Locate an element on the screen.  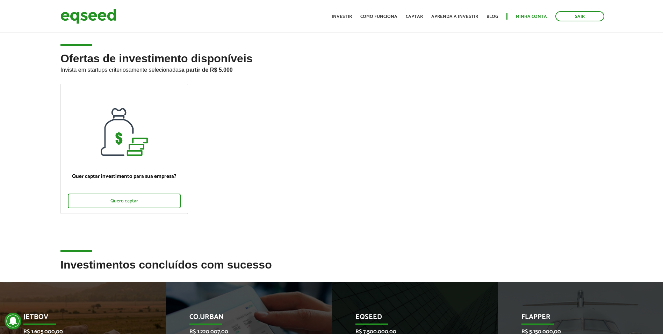
a: Quer captar investimento para sua empresa? Quero captar is located at coordinates (124, 149).